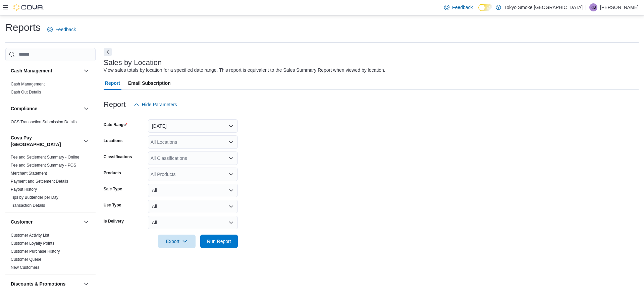 This screenshot has height=308, width=644. What do you see at coordinates (478, 11) in the screenshot?
I see `span: Dark Mode` at bounding box center [478, 11].